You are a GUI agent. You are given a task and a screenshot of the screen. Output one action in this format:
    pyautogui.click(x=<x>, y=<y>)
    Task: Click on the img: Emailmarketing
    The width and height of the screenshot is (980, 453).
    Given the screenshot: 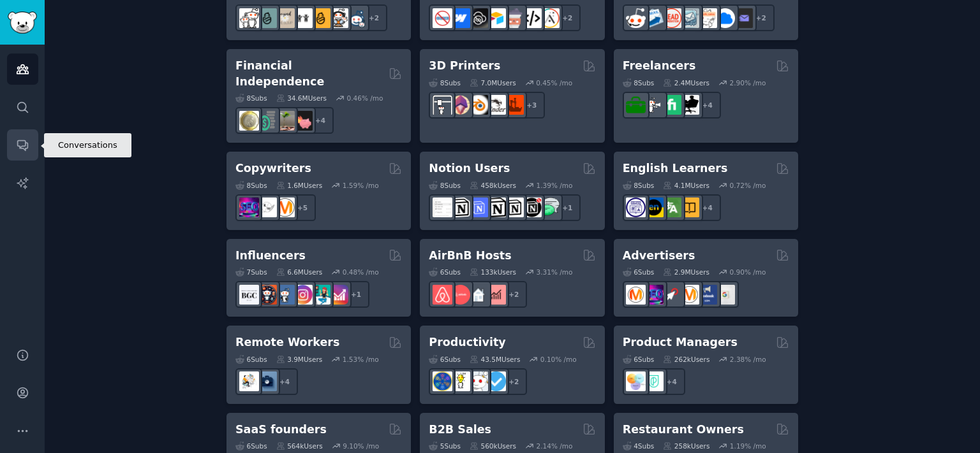 What is the action you would take?
    pyautogui.click(x=653, y=18)
    